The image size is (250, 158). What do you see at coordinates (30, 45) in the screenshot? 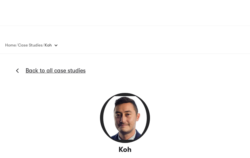
I see `div: Case Studies` at bounding box center [30, 45].